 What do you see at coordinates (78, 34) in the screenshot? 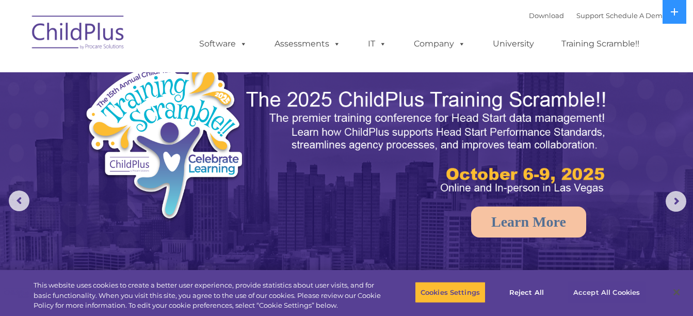
I see `img: ChildPlus by Procare Solutions` at bounding box center [78, 34].